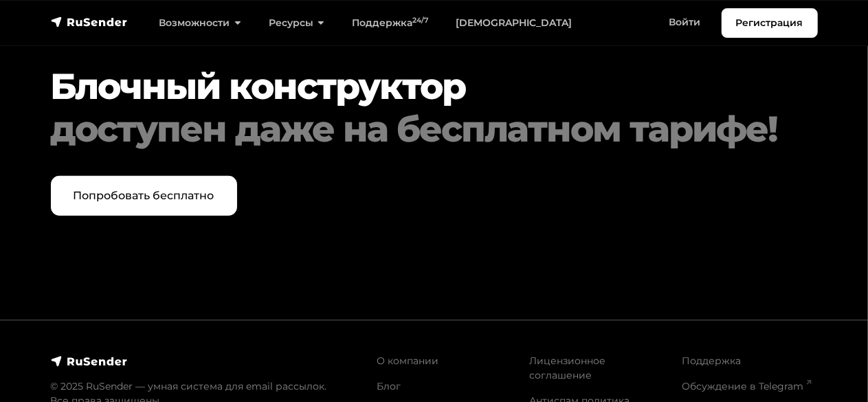  Describe the element at coordinates (389, 386) in the screenshot. I see `a: Блог` at that location.